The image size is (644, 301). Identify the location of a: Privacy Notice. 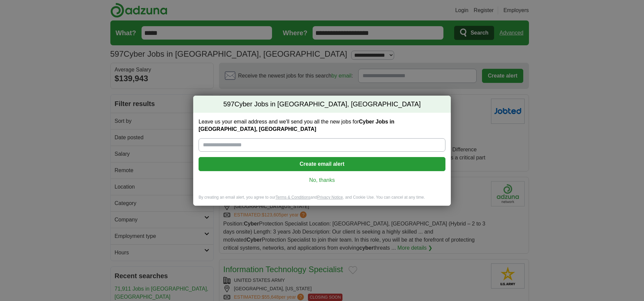
(330, 198).